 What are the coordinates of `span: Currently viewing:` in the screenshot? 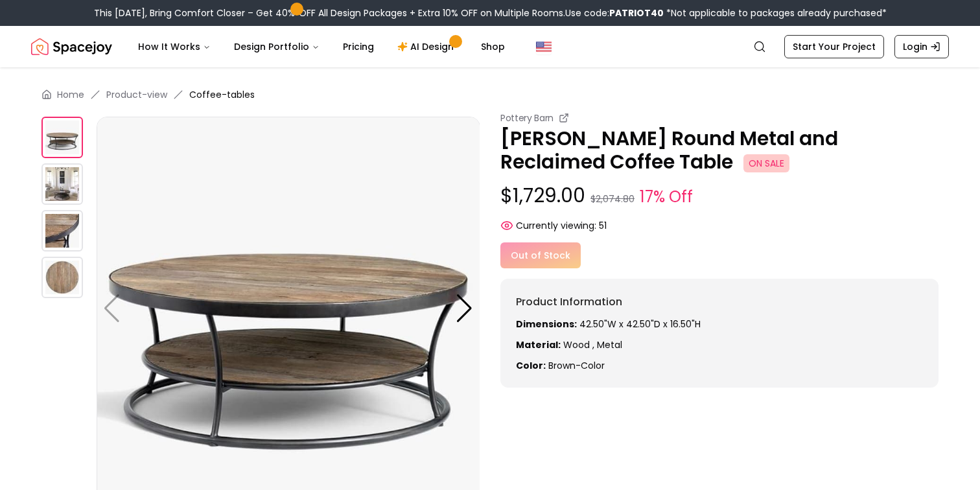 It's located at (556, 225).